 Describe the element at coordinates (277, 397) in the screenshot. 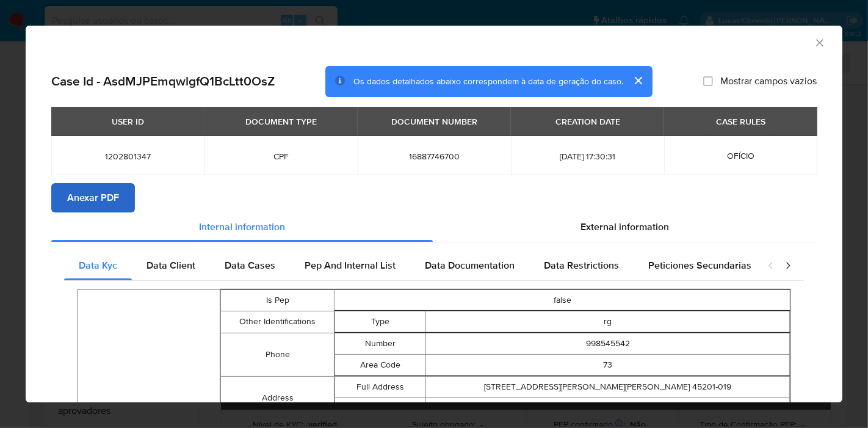

I see `td: Address` at that location.